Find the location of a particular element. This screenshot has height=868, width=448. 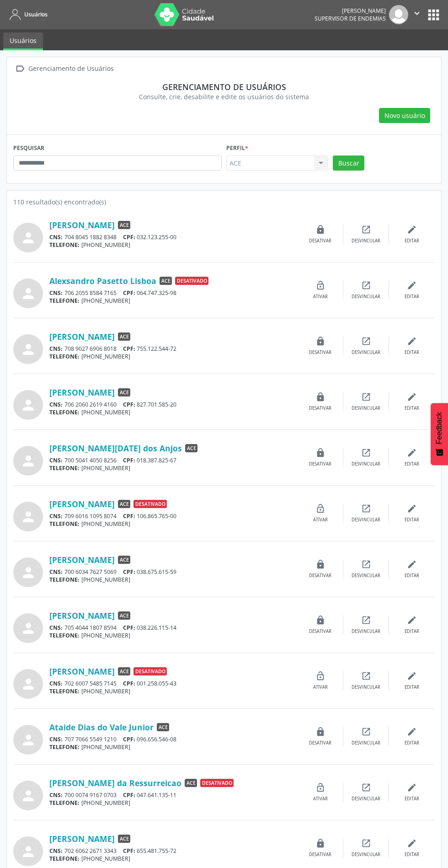

div: Ativar is located at coordinates (321, 687).